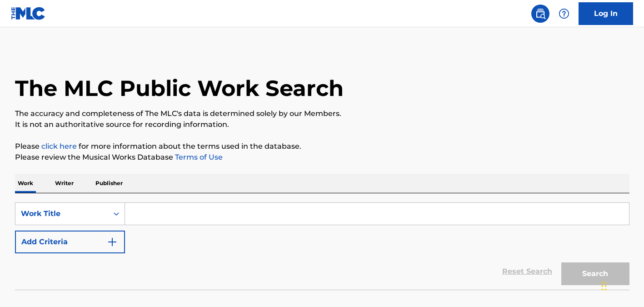 This screenshot has width=644, height=307. Describe the element at coordinates (59, 146) in the screenshot. I see `a: click here` at that location.